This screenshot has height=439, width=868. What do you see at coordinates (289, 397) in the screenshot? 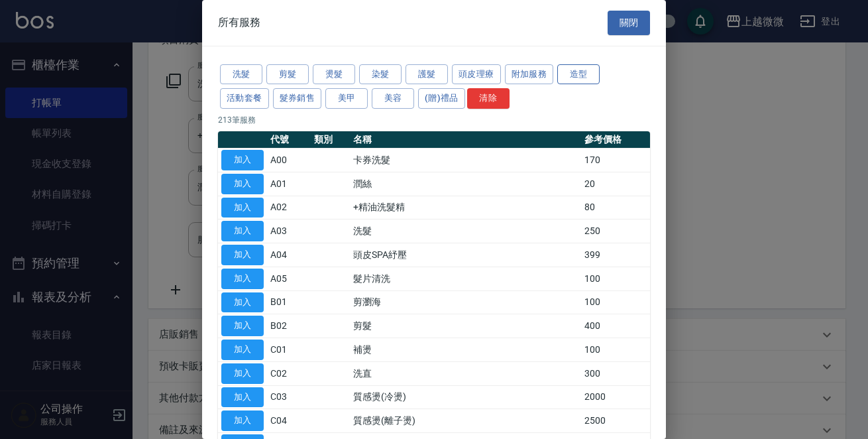
I see `td: C03` at bounding box center [289, 397].